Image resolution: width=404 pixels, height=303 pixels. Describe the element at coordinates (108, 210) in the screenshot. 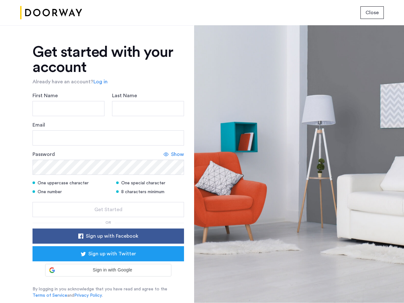

I see `span: Get Started` at that location.